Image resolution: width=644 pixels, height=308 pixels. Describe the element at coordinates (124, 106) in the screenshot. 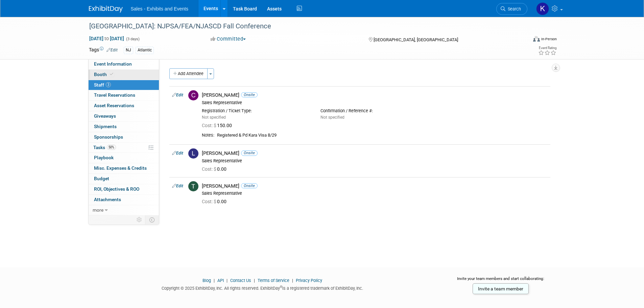

I see `a: Asset Reservations` at that location.